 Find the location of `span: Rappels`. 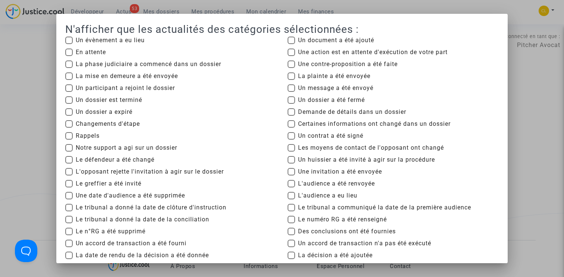

span: Rappels is located at coordinates (88, 136).